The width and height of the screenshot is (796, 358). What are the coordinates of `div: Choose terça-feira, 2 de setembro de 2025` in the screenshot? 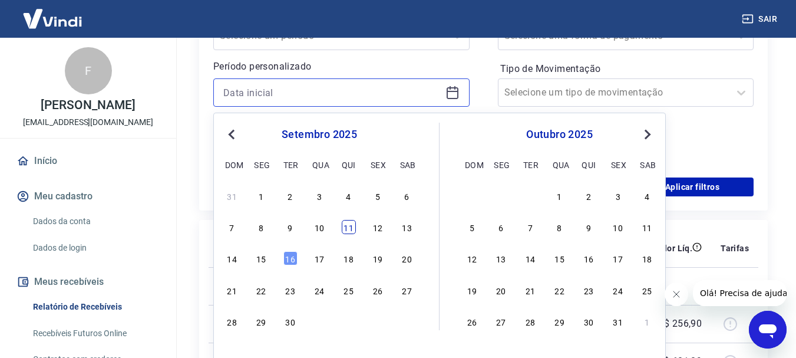 It's located at (291, 196).